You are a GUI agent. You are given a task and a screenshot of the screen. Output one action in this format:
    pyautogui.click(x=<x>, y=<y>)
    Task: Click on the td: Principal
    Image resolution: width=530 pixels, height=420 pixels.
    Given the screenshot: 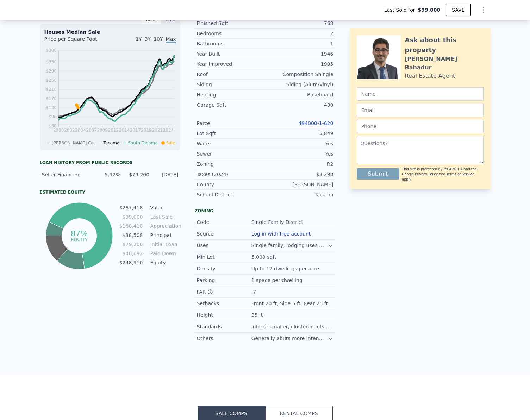 What is the action you would take?
    pyautogui.click(x=165, y=235)
    